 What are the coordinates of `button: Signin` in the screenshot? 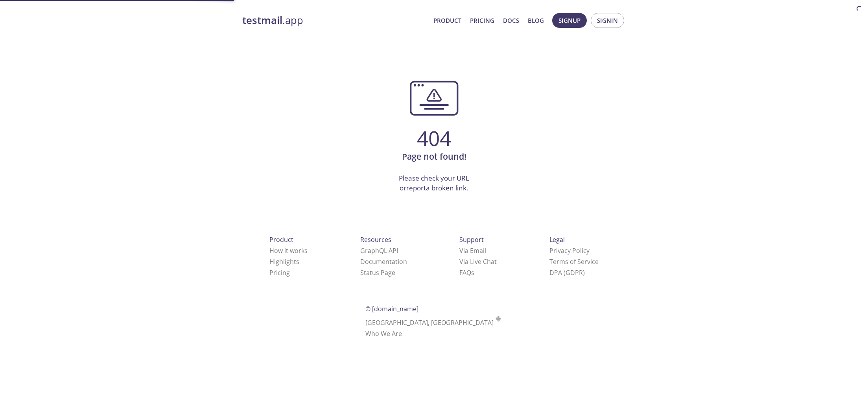 It's located at (608, 20).